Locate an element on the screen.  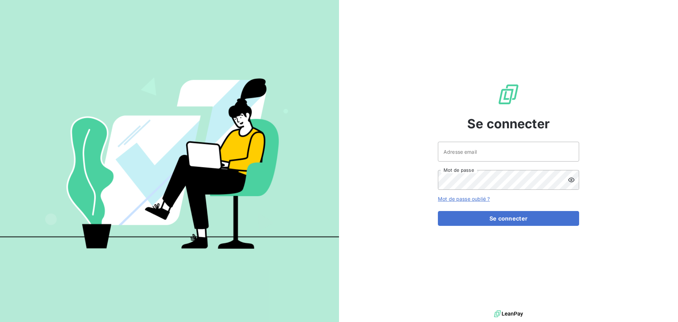
img: Logo LeanPay is located at coordinates (508, 94).